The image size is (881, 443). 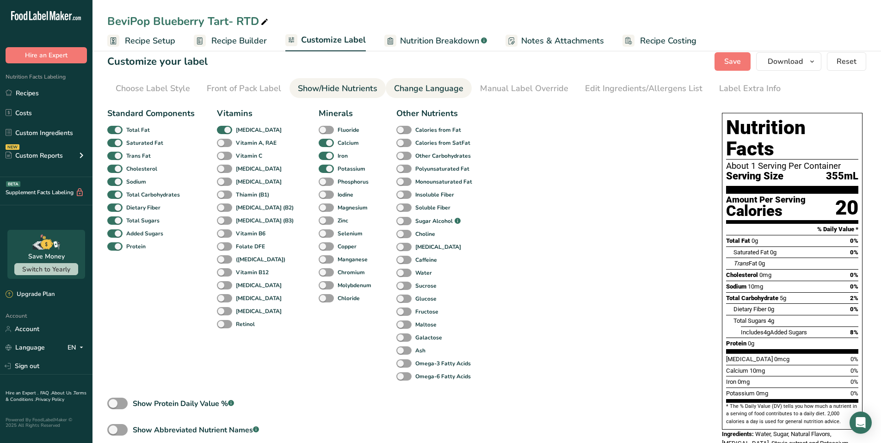 I want to click on b: Calories from SatFat, so click(x=443, y=143).